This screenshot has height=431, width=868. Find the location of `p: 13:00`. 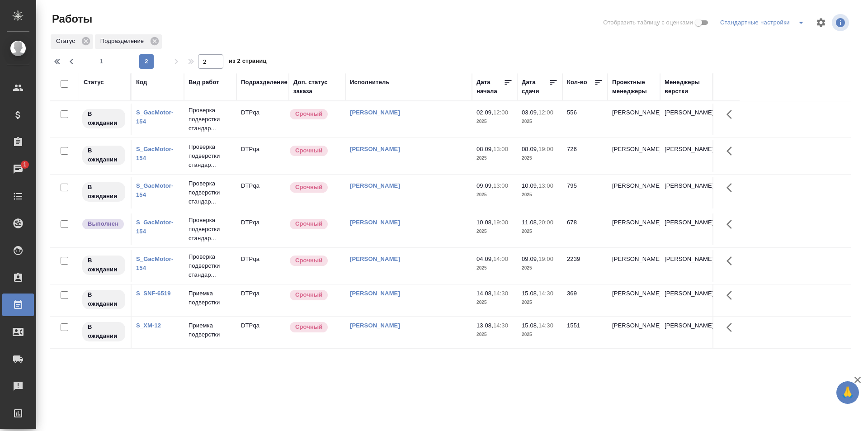

p: 13:00 is located at coordinates (500, 185).